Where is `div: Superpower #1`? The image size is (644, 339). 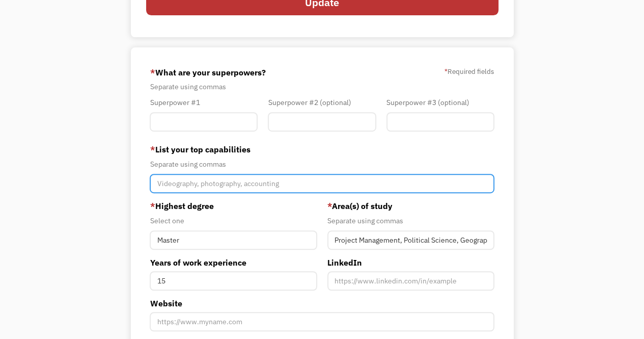
div: Superpower #1 is located at coordinates (204, 103).